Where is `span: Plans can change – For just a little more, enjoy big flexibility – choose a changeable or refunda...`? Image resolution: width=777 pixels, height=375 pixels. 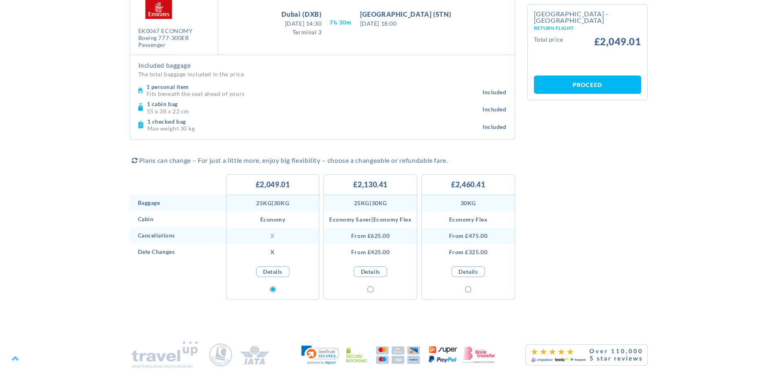
span: Plans can change – For just a little more, enjoy big flexibility – choose a changeable or refunda... is located at coordinates (293, 160).